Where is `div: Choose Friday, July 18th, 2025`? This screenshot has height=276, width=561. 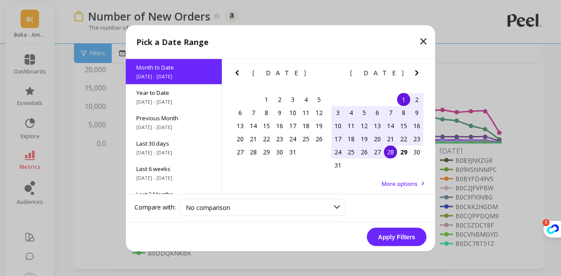
div: Choose Friday, July 18th, 2025 is located at coordinates (306, 126).